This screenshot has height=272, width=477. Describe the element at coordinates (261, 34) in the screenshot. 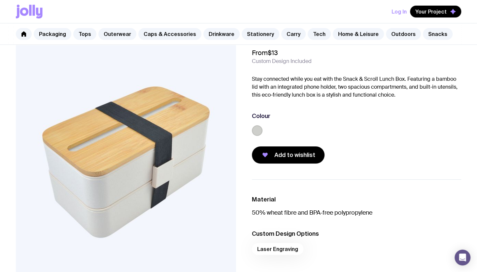

I see `a: Stationery` at that location.